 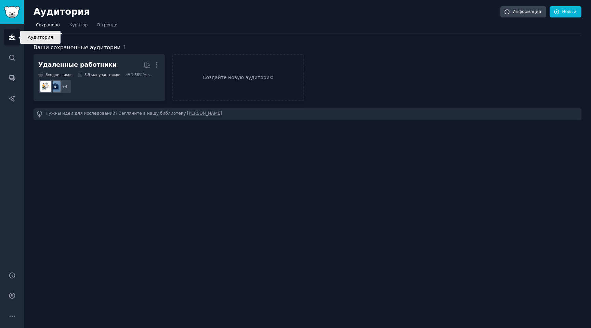 What do you see at coordinates (566, 12) in the screenshot?
I see `a: Новый` at bounding box center [566, 12].